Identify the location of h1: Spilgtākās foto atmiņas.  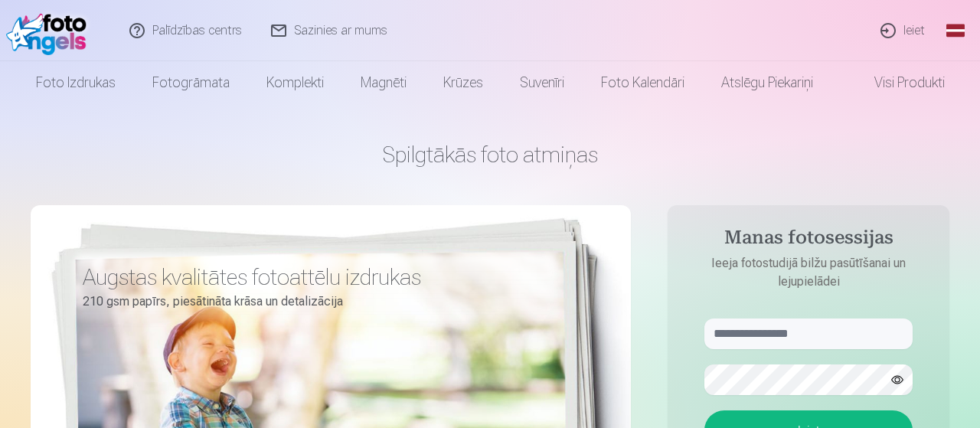
(490, 155).